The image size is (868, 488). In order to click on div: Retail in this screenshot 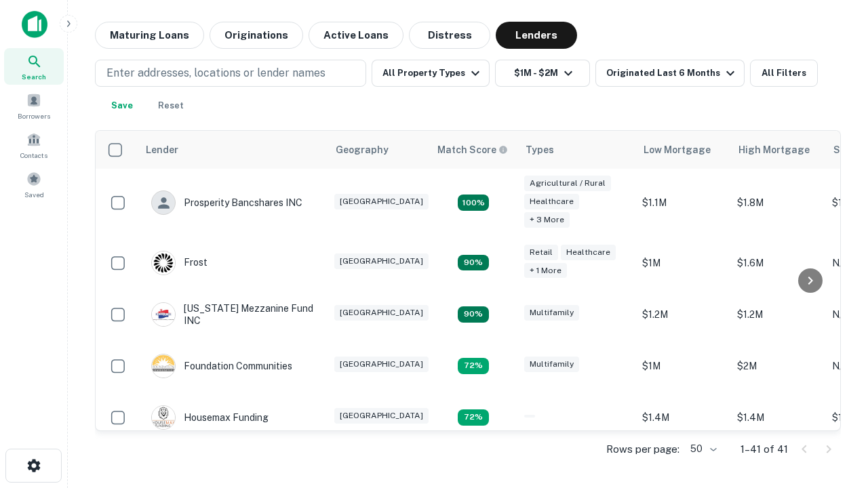, I will do `click(541, 252)`.